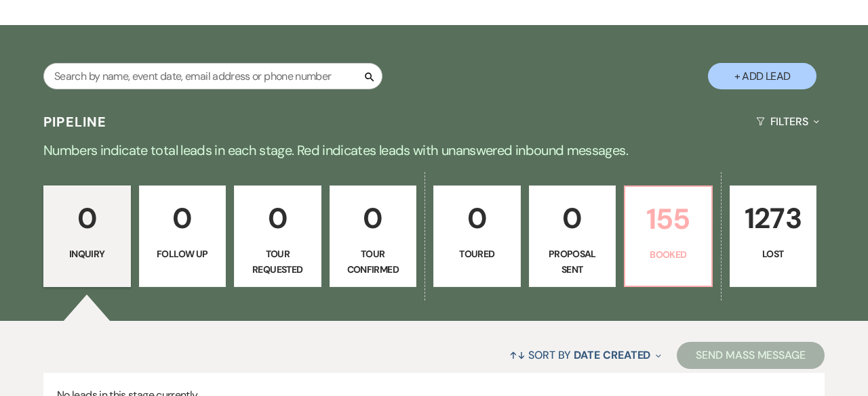  I want to click on p: Lost, so click(773, 254).